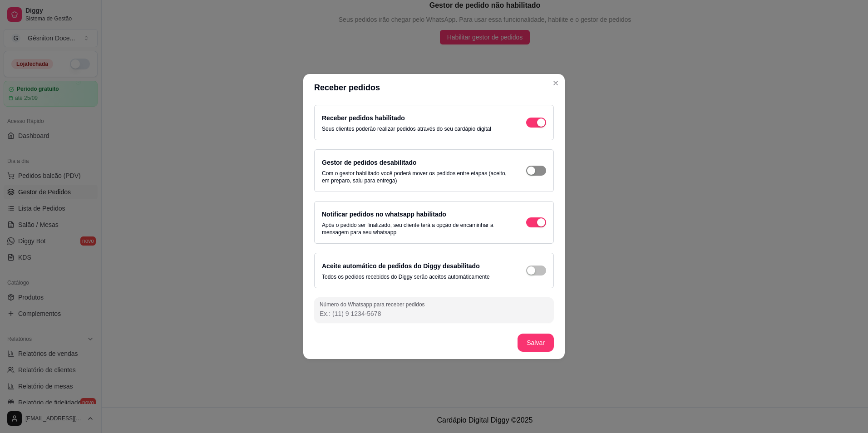 The image size is (868, 433). Describe the element at coordinates (415, 177) in the screenshot. I see `p: Com o gestor habilitado você poderá mover os pedidos entre etapas (aceito, em preparo, saiu para ...` at that location.